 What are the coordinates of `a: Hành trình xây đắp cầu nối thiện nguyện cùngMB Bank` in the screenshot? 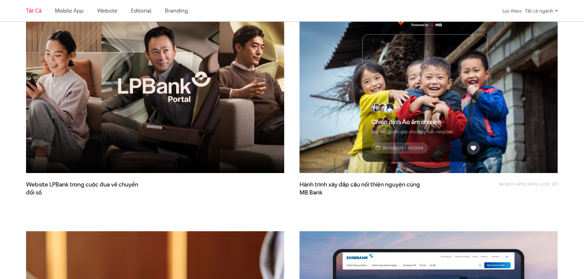 It's located at (361, 189).